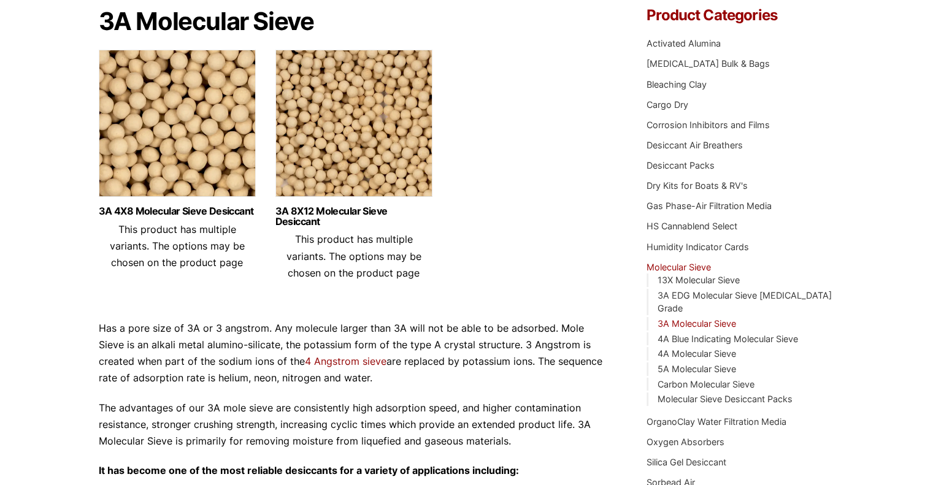 This screenshot has width=933, height=485. Describe the element at coordinates (677, 84) in the screenshot. I see `a: Bleaching Clay` at that location.